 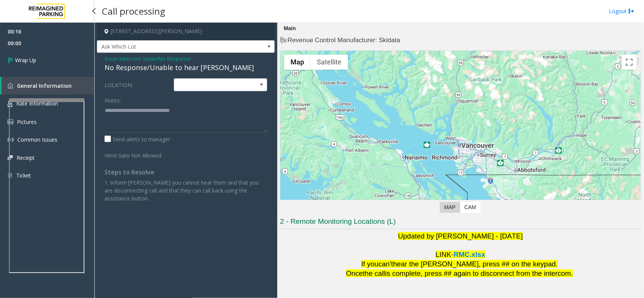 I want to click on button: Show street map, so click(x=298, y=62).